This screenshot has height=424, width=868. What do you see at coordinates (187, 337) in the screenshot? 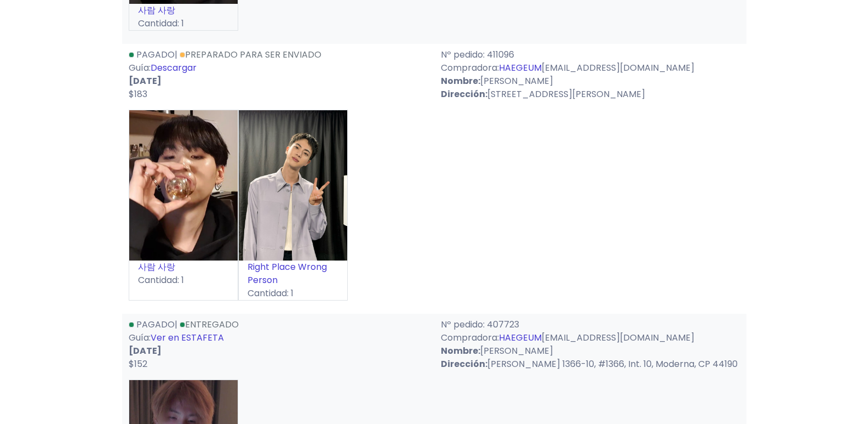
I see `a: Ver en ESTAFETA` at bounding box center [187, 337].